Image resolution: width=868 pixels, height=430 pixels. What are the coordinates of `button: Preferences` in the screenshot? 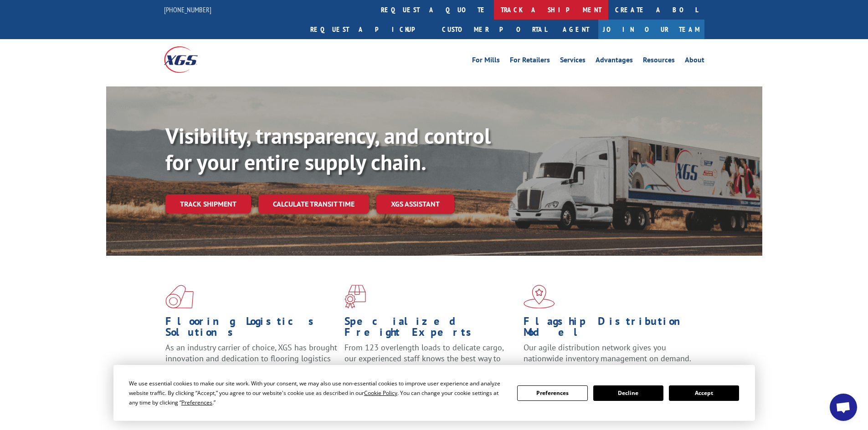 It's located at (552, 393).